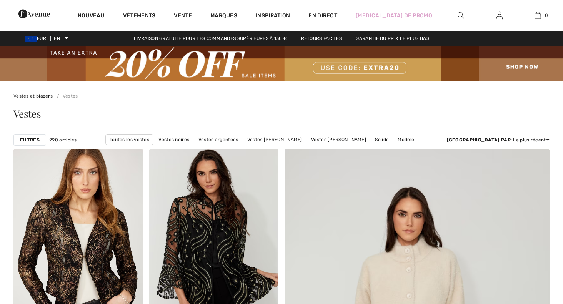  What do you see at coordinates (139, 16) in the screenshot?
I see `a: Vêtements` at bounding box center [139, 16].